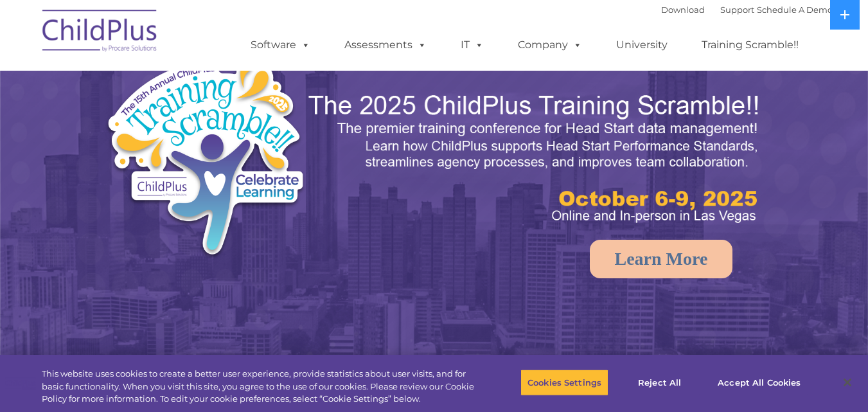 The height and width of the screenshot is (412, 868). I want to click on a: Company, so click(550, 45).